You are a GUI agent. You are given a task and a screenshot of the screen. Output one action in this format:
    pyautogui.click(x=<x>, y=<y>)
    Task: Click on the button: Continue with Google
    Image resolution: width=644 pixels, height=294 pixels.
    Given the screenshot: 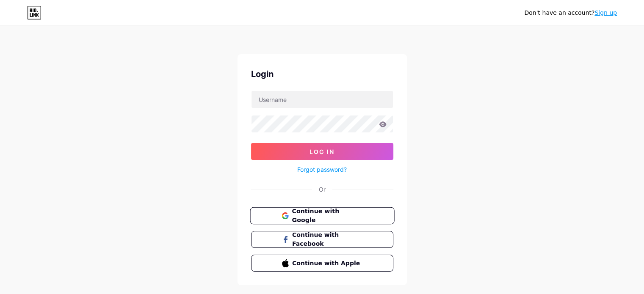 What is the action you would take?
    pyautogui.click(x=322, y=216)
    